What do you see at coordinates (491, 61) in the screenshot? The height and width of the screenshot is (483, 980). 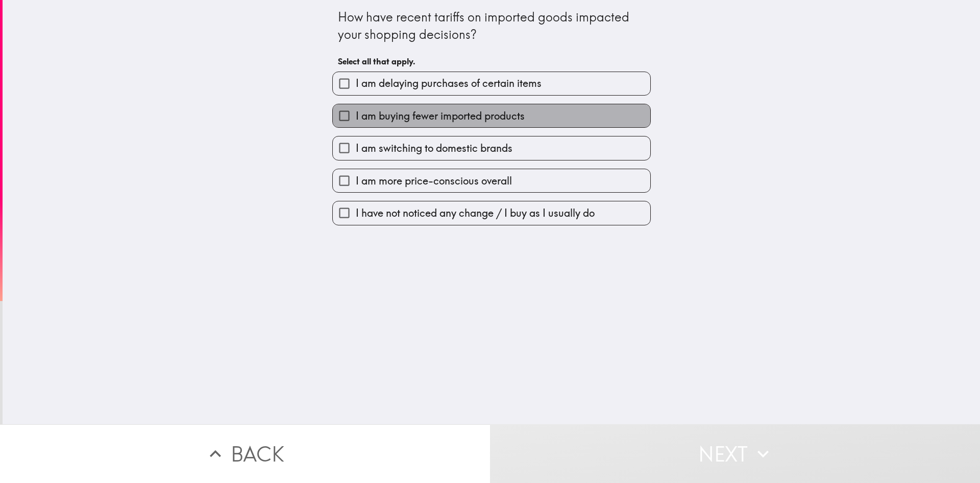 I see `h6: Select all that apply.` at bounding box center [491, 61].